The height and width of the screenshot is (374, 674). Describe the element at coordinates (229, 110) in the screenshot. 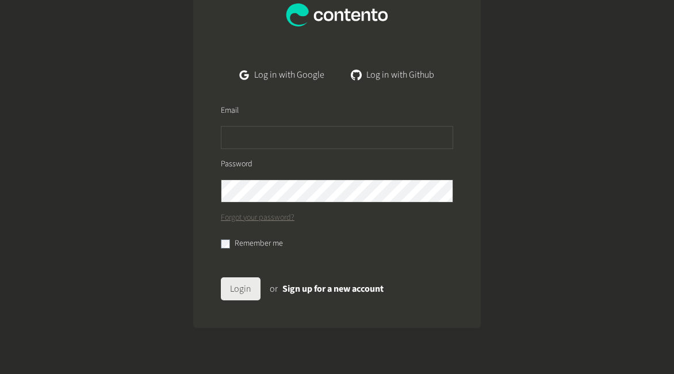

I see `label: Email` at that location.